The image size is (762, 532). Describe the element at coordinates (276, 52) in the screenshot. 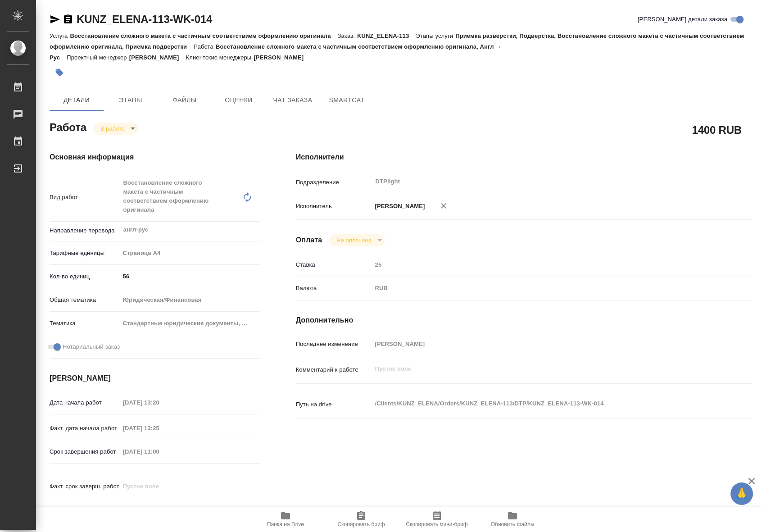

I see `p: Восстановление сложного макета с частичным соответствием оформлению оригинала, Англ → Рус` at that location.